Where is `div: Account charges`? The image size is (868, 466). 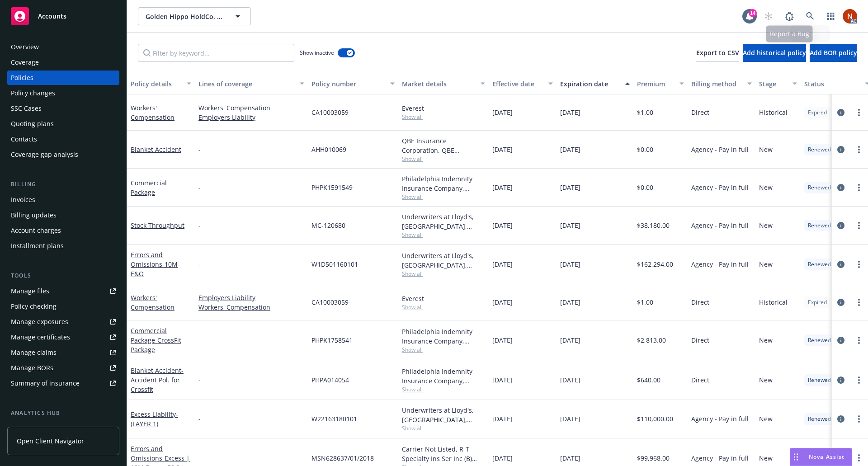 div: Account charges is located at coordinates (36, 231).